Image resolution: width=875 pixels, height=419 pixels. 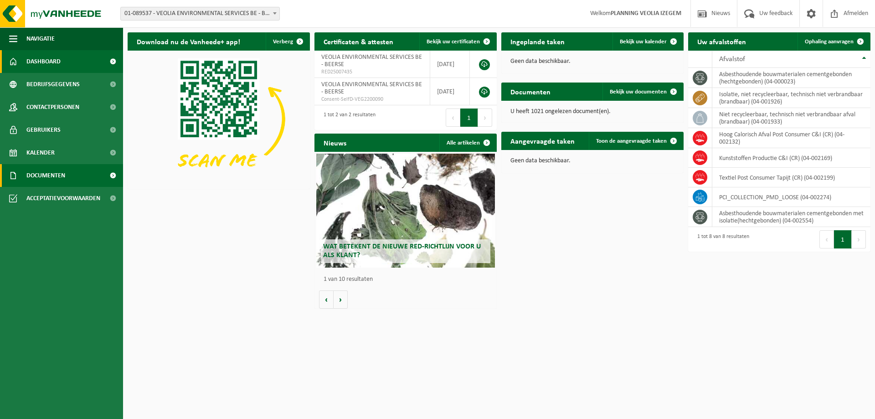 What do you see at coordinates (636, 141) in the screenshot?
I see `a: Toon de aangevraagde taken` at bounding box center [636, 141].